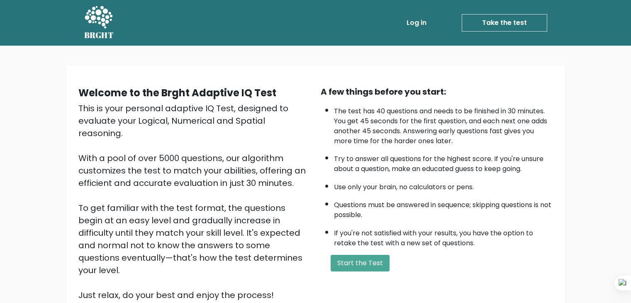 The width and height of the screenshot is (631, 303). I want to click on li: The test has 40 questions and needs to be finished in 30 minutes. You get 45 seconds for the firs..., so click(443, 124).